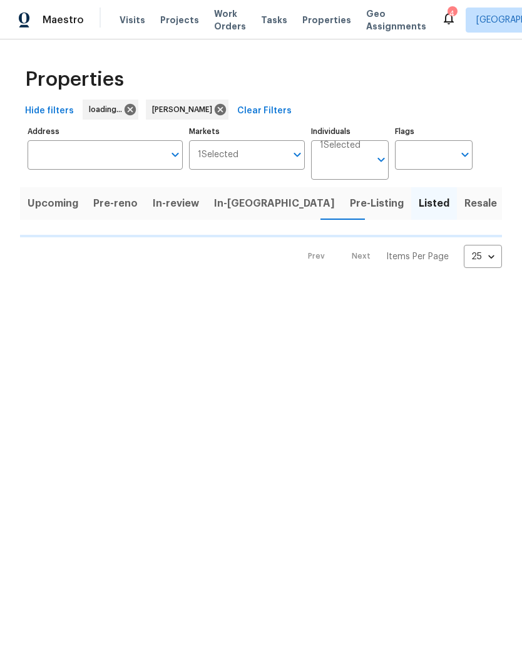 The image size is (522, 670). What do you see at coordinates (264, 111) in the screenshot?
I see `span: Clear Filters` at bounding box center [264, 111].